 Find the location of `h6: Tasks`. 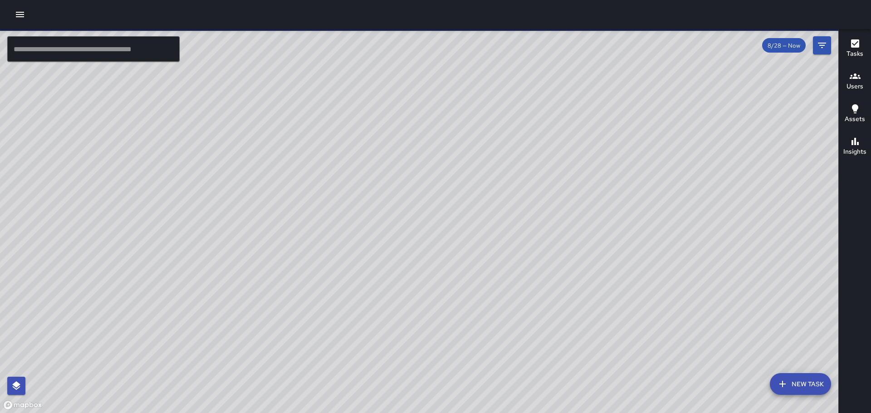

h6: Tasks is located at coordinates (855, 54).